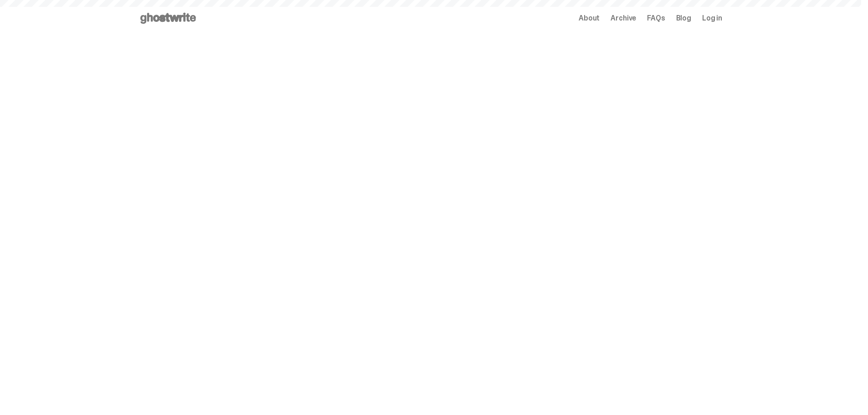 Image resolution: width=868 pixels, height=415 pixels. Describe the element at coordinates (590, 18) in the screenshot. I see `a: About` at that location.